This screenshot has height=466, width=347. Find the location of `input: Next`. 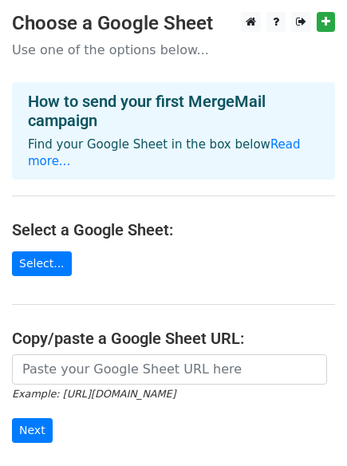

input: Next is located at coordinates (32, 430).